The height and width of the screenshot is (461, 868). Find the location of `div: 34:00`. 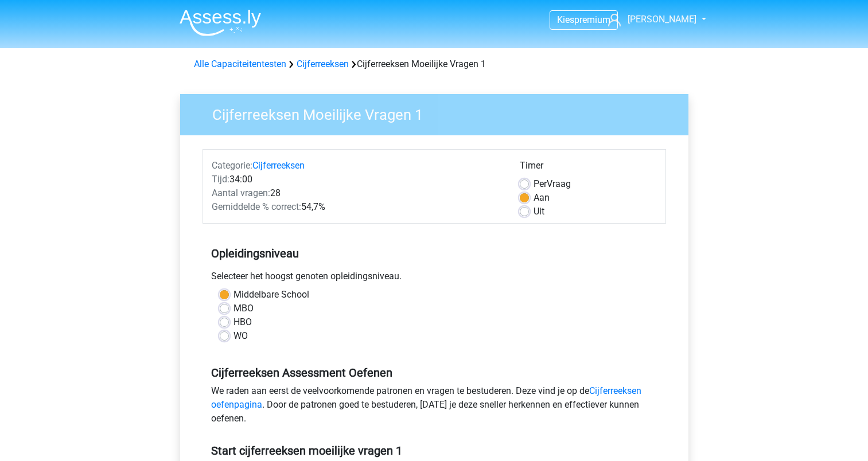

div: 34:00 is located at coordinates (357, 179).